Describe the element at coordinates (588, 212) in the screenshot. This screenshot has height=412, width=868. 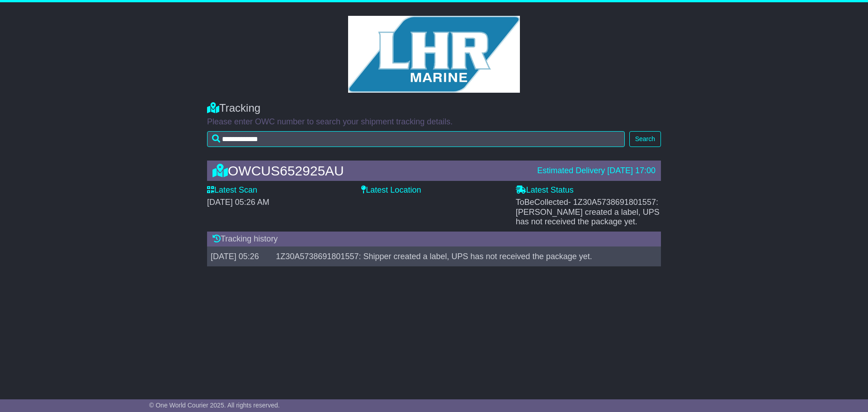
I see `span: ToBeCollected` at that location.